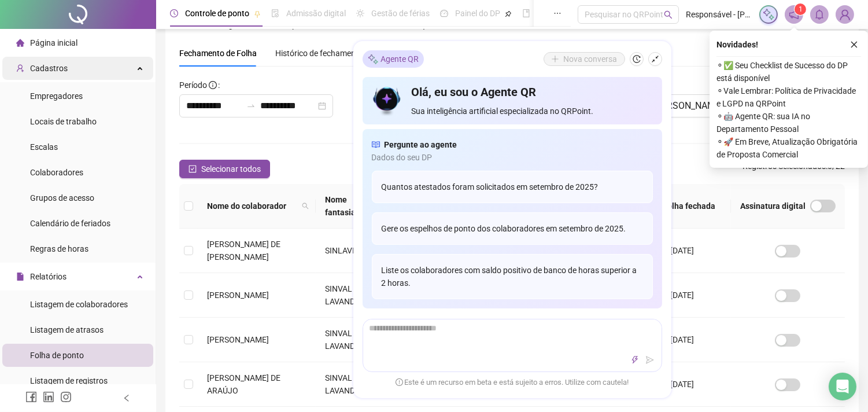 The image size is (868, 412). Describe the element at coordinates (48, 276) in the screenshot. I see `span: Relatórios` at that location.